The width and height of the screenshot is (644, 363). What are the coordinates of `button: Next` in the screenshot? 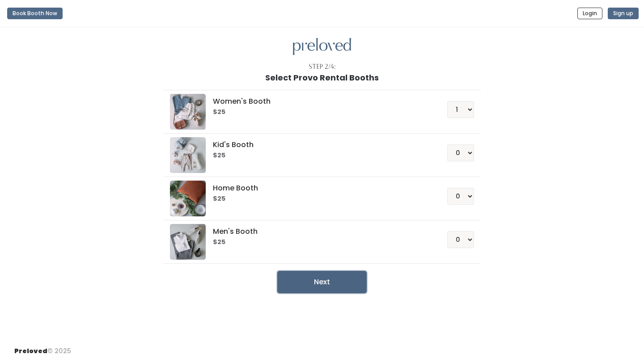 It's located at (322, 282).